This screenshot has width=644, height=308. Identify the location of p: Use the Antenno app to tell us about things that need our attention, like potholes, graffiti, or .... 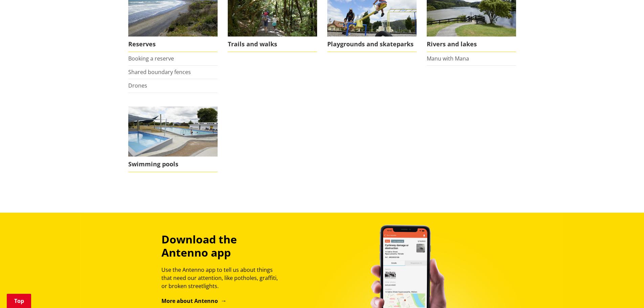
(223, 278).